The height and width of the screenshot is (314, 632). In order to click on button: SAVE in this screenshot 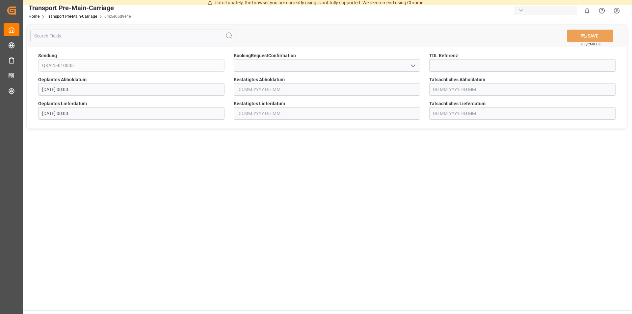, I will do `click(590, 36)`.